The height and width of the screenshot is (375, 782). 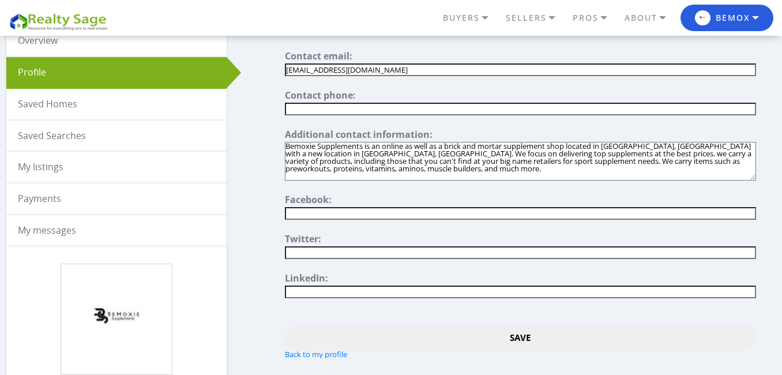 I want to click on div: Twitter:, so click(x=520, y=240).